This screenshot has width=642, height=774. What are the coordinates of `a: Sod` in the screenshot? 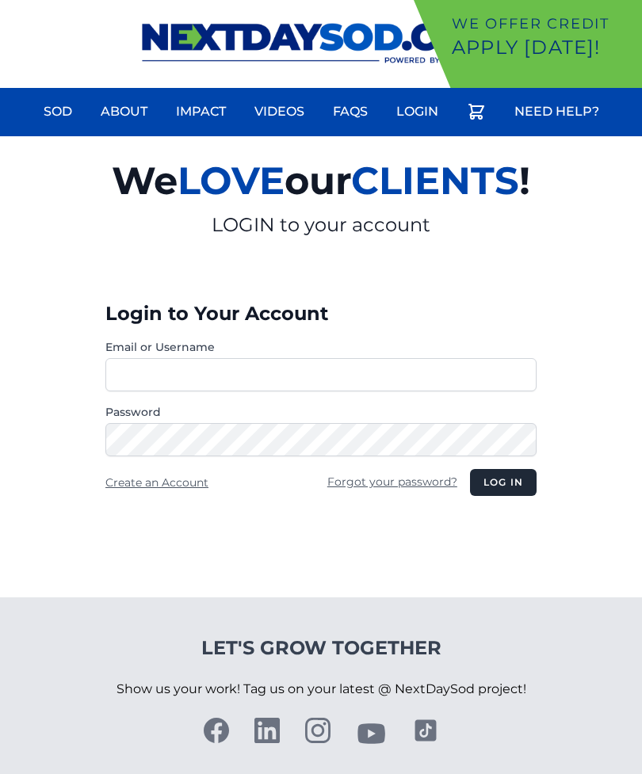 It's located at (58, 112).